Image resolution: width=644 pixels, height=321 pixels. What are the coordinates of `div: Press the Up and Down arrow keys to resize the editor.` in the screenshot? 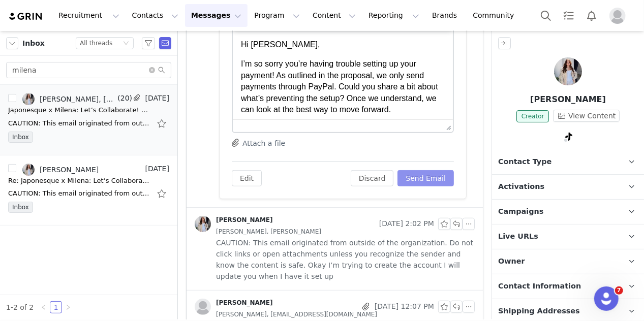 It's located at (447, 126).